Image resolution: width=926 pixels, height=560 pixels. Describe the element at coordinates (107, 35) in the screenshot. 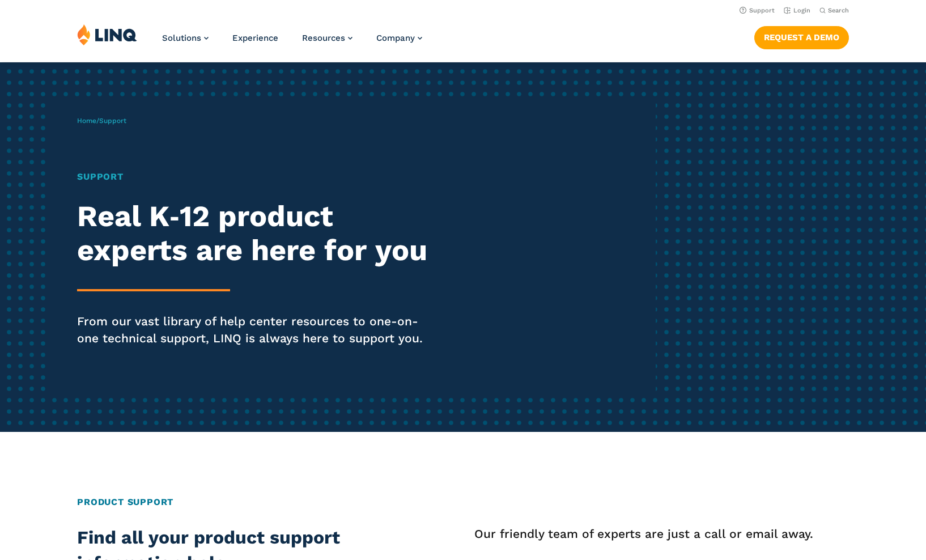

I see `img: LINQ | K‑12 Software` at that location.